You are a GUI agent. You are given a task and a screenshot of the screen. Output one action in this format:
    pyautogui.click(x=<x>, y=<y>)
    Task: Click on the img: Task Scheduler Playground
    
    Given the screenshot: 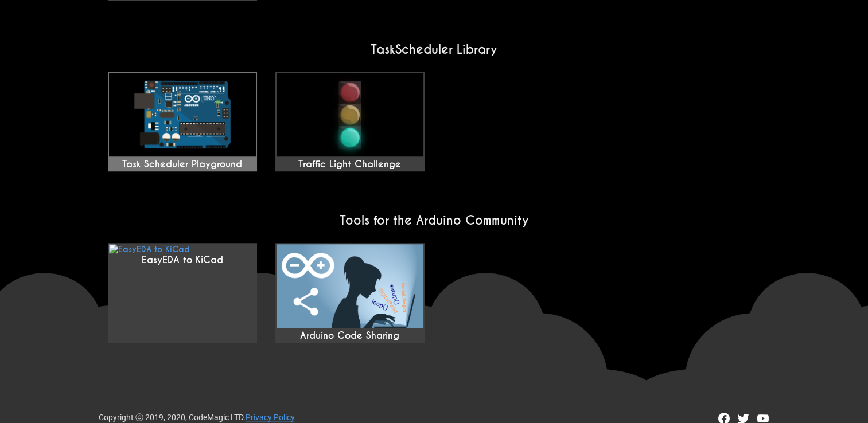 What is the action you would take?
    pyautogui.click(x=182, y=115)
    